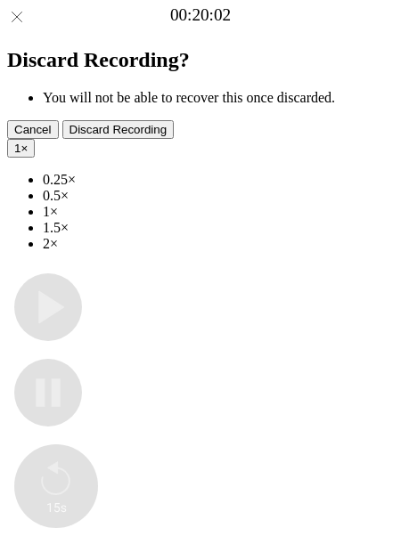 The height and width of the screenshot is (536, 401). What do you see at coordinates (119, 129) in the screenshot?
I see `button: Discard Recording` at bounding box center [119, 129].